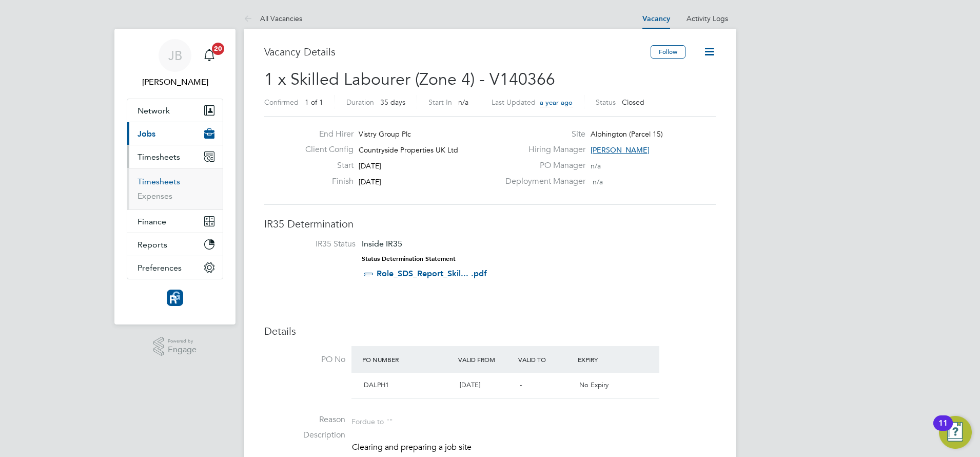 This screenshot has height=457, width=980. I want to click on span: Powered by, so click(182, 340).